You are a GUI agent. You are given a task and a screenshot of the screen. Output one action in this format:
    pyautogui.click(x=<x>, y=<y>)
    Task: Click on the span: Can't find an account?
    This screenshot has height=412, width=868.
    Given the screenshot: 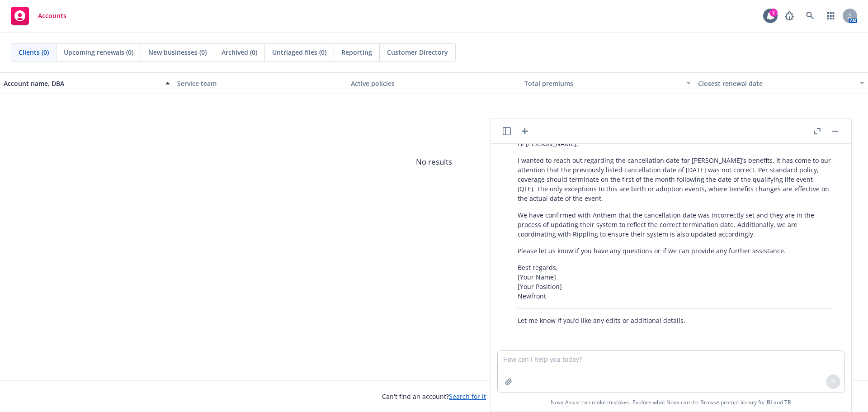 What is the action you would take?
    pyautogui.click(x=434, y=396)
    